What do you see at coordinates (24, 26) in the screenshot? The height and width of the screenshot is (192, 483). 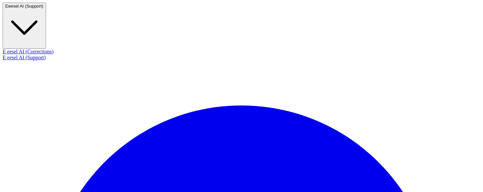 I see `button: Eeesel AI (Support)` at bounding box center [24, 26].